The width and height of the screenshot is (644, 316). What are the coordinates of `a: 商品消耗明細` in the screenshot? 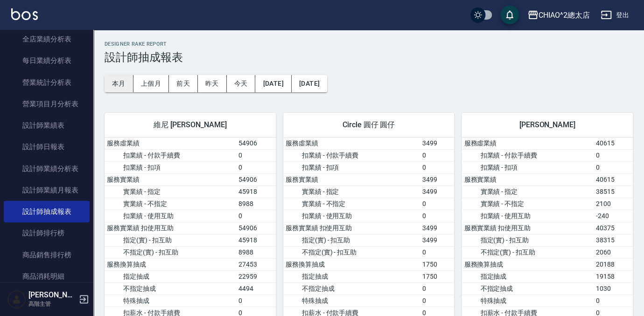 It's located at (47, 276).